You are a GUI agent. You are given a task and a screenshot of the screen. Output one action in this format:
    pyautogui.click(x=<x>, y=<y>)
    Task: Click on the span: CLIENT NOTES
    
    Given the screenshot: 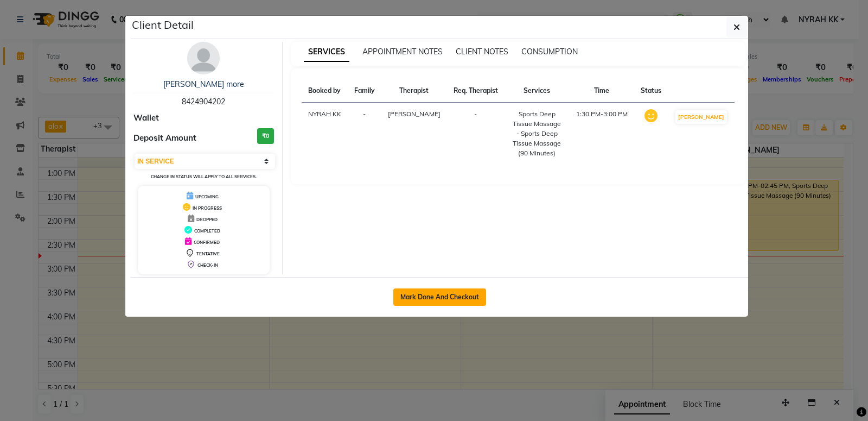 What is the action you would take?
    pyautogui.click(x=481, y=51)
    